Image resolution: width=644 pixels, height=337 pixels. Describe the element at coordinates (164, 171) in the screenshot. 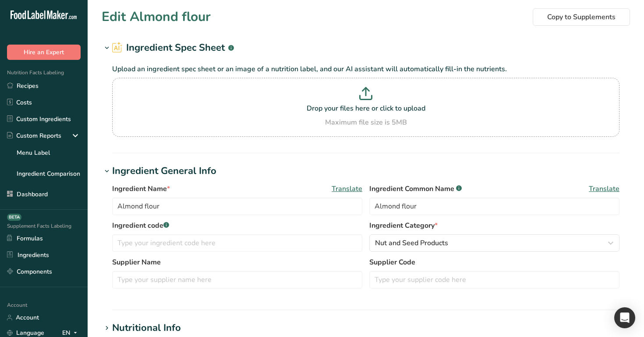

I see `div: Ingredient General Info` at that location.